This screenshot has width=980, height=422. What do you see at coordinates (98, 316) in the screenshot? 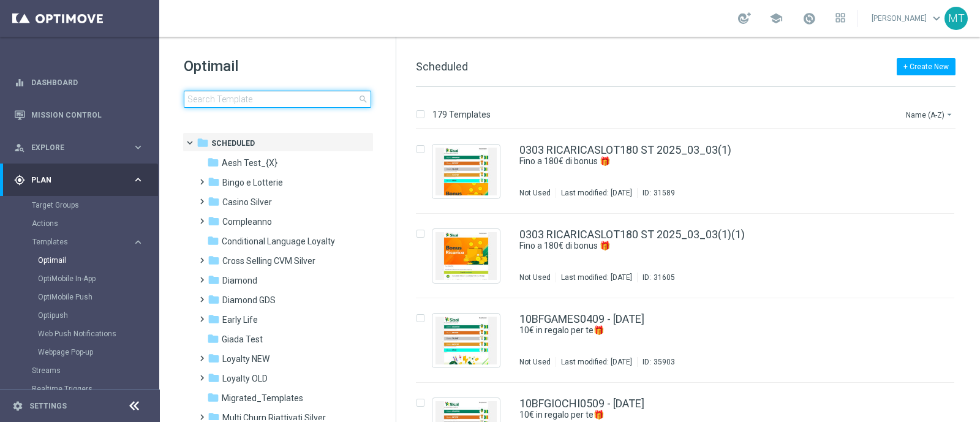
I see `div: Optipush` at bounding box center [98, 316].